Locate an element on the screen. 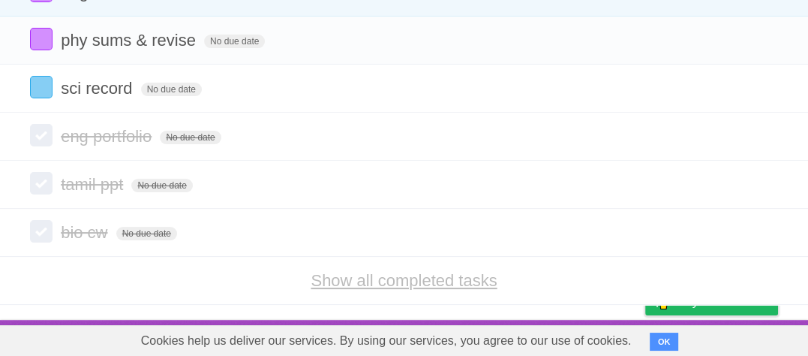 The height and width of the screenshot is (356, 808). span: phy sums & revise is located at coordinates (130, 40).